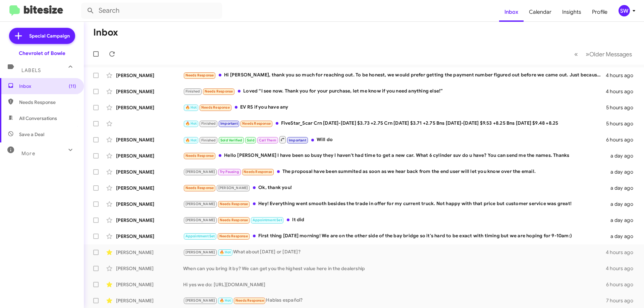  What do you see at coordinates (540, 12) in the screenshot?
I see `a: Calendar` at bounding box center [540, 12].